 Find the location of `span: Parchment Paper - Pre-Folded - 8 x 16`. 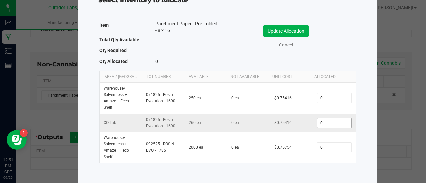

span: Parchment Paper - Pre-Folded - 8 x 16 is located at coordinates (186, 27).